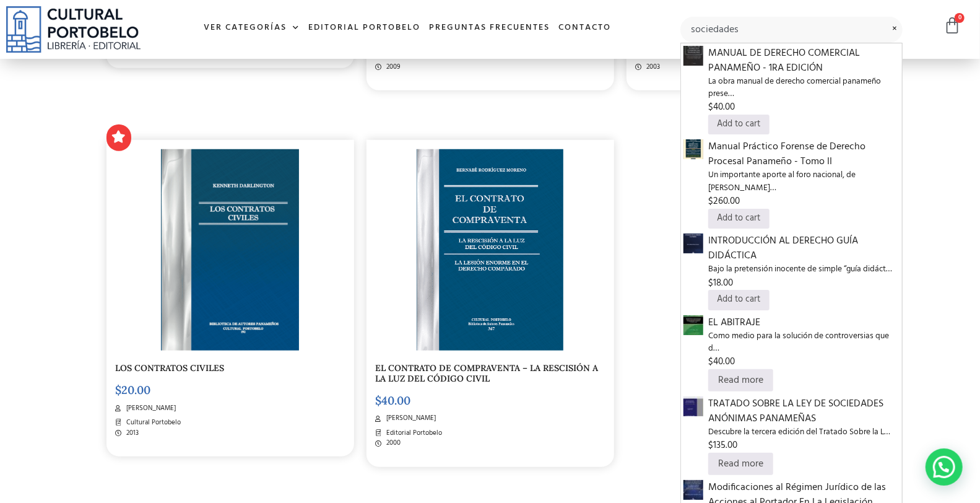 The width and height of the screenshot is (980, 503). I want to click on img: WhatsApp Image 2025-02-14 at 1.00.55 PM, so click(694, 56).